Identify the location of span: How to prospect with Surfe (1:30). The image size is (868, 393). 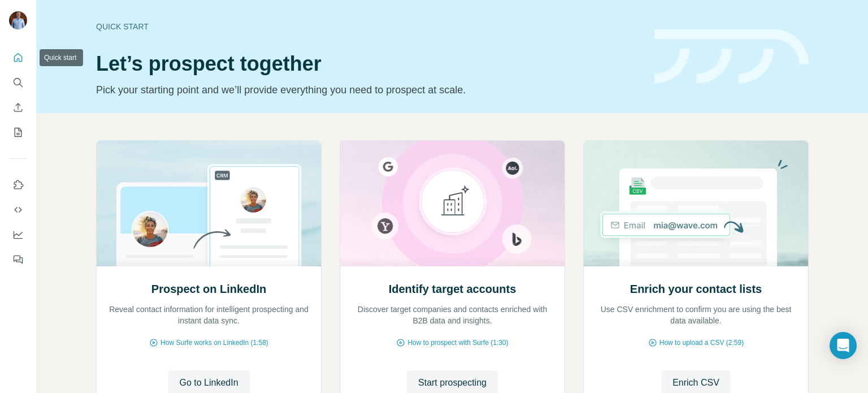
(458, 343).